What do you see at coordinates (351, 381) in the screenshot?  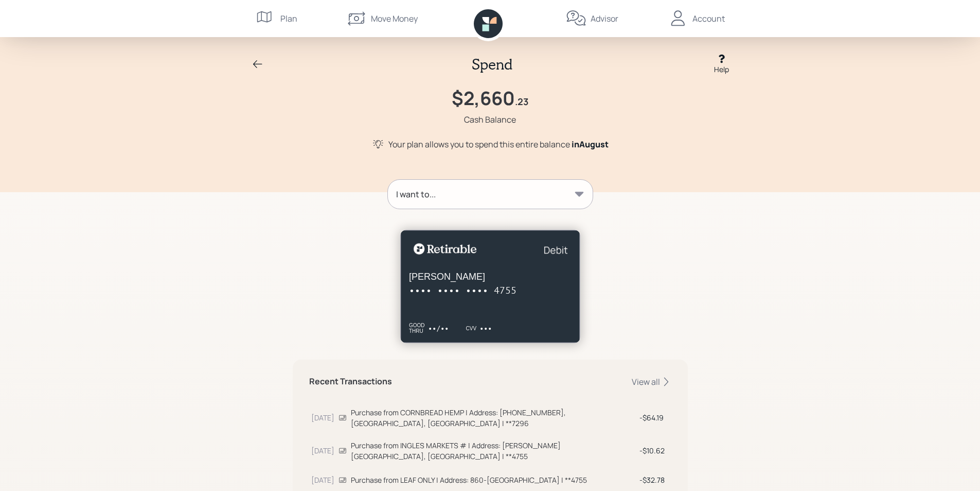 I see `h5: Recent Transactions` at bounding box center [351, 381].